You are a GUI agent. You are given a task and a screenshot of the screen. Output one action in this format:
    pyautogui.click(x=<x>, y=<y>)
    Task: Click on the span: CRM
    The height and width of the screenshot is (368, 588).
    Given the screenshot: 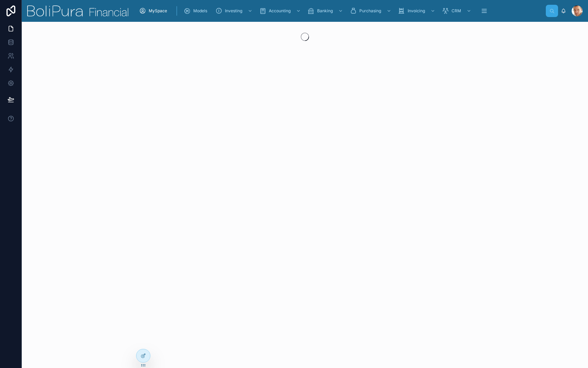 What is the action you would take?
    pyautogui.click(x=456, y=11)
    